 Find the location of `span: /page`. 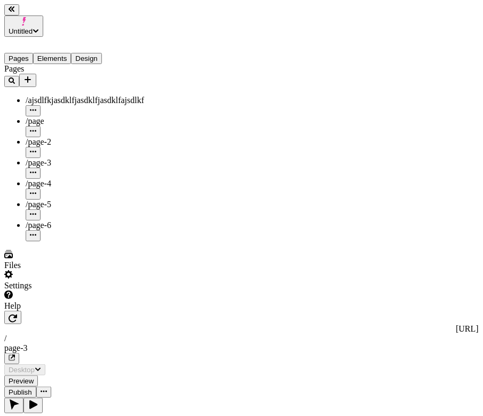

span: /page is located at coordinates (35, 121).